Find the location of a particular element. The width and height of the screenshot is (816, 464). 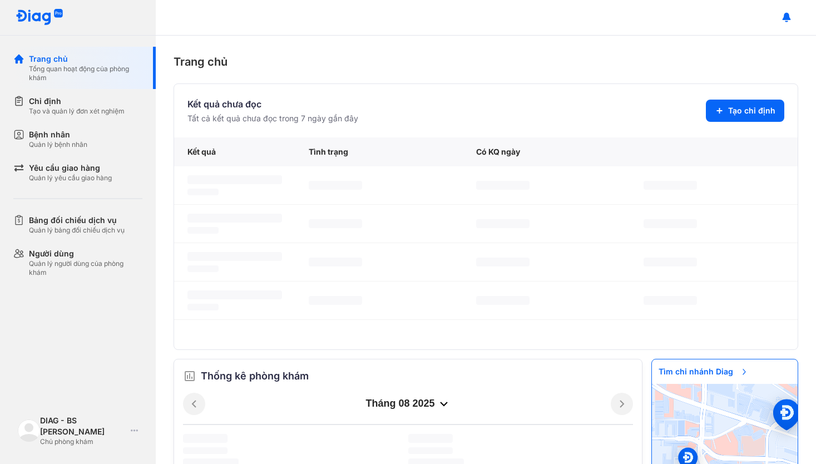

div: Chủ phòng khám is located at coordinates (83, 442).